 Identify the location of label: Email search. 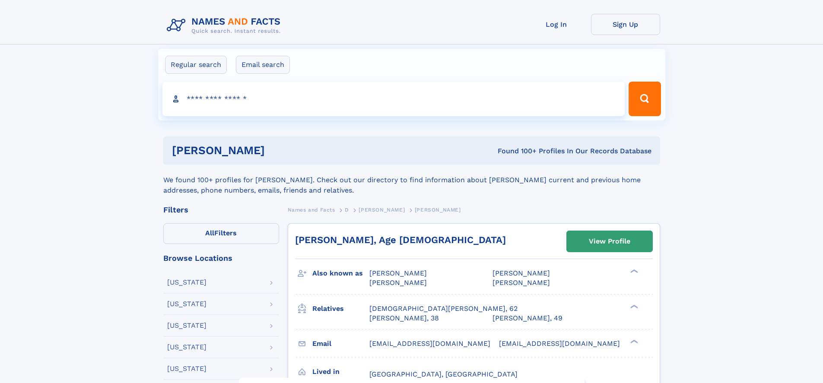
(263, 65).